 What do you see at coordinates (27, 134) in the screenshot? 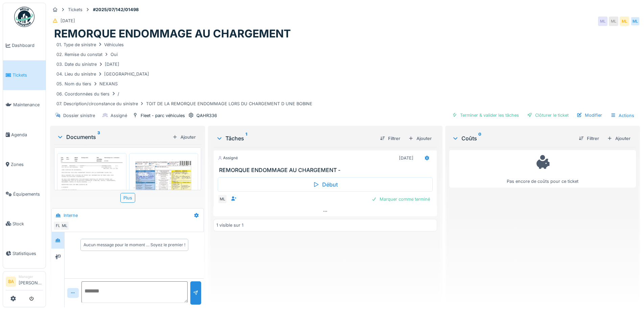
I see `span: Agenda` at bounding box center [27, 134].